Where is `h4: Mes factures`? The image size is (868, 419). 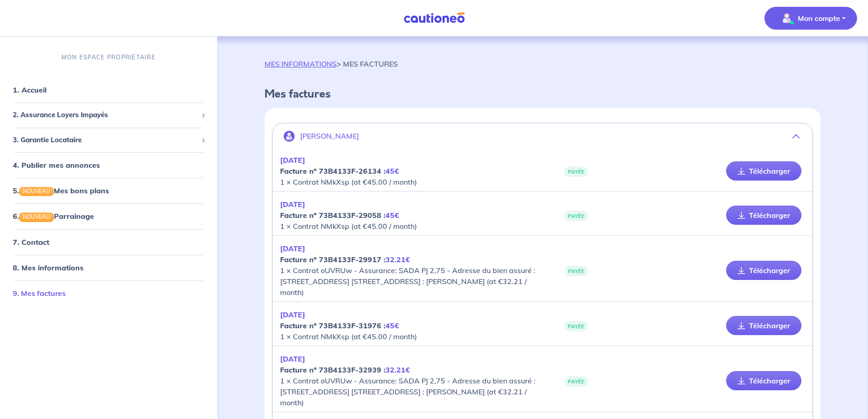
h4: Mes factures is located at coordinates (542, 94).